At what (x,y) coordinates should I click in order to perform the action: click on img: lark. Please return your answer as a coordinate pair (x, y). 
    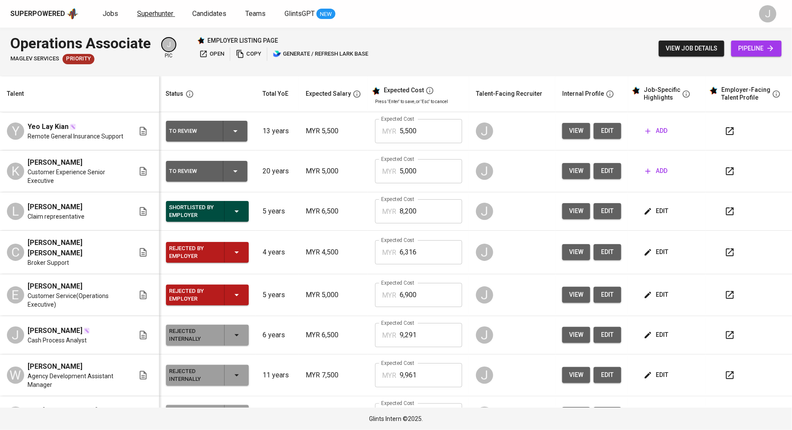
    Looking at the image, I should click on (277, 54).